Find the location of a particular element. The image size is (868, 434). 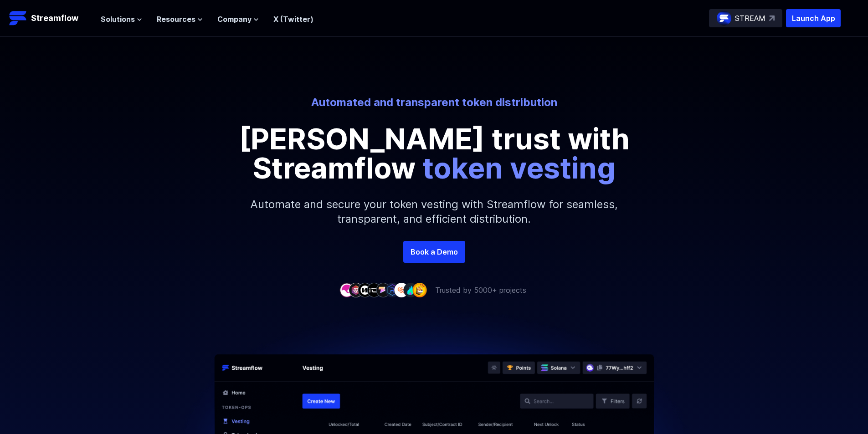

img: company-6 is located at coordinates (392, 289).